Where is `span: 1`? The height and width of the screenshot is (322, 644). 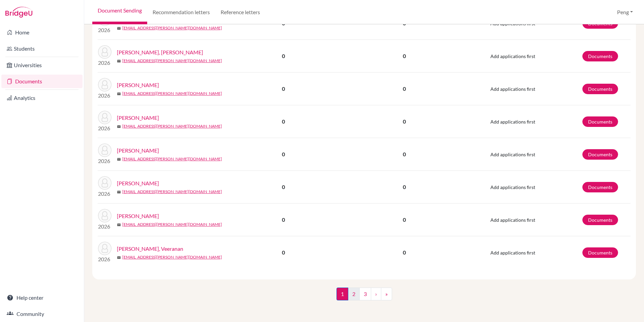 span: 1 is located at coordinates (342, 293).